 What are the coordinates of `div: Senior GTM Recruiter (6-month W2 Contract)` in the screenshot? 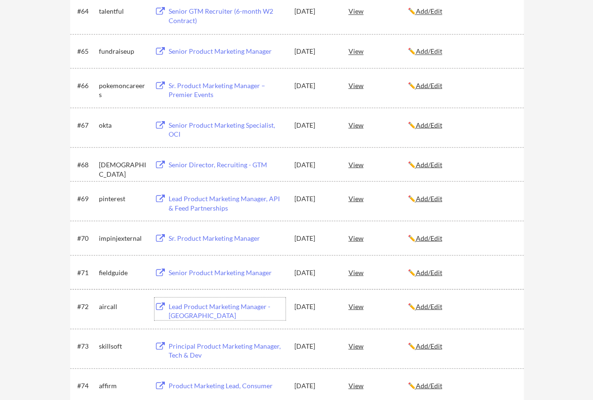 It's located at (227, 16).